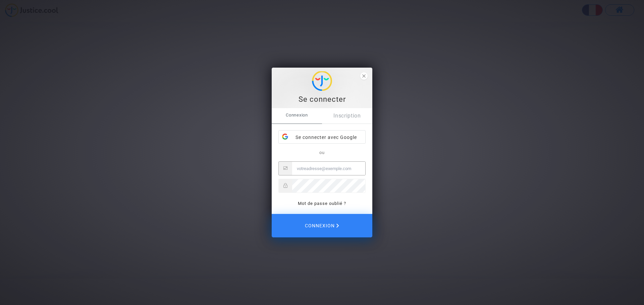  Describe the element at coordinates (322, 203) in the screenshot. I see `a: Mot de passe oublié ?` at that location.